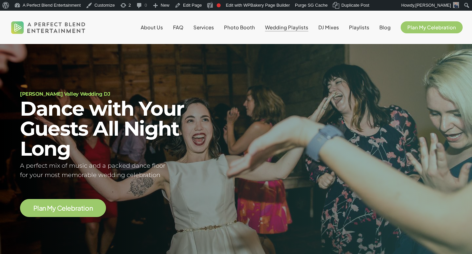  Describe the element at coordinates (328, 27) in the screenshot. I see `span: DJ Mixes` at that location.